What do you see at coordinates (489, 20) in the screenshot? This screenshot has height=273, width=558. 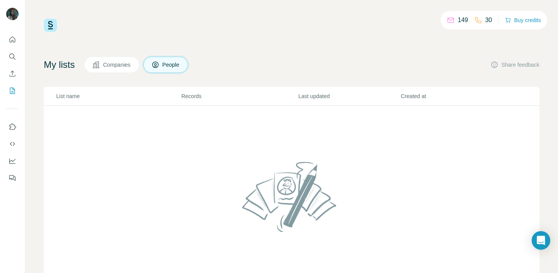 I see `p: 30` at bounding box center [489, 20].